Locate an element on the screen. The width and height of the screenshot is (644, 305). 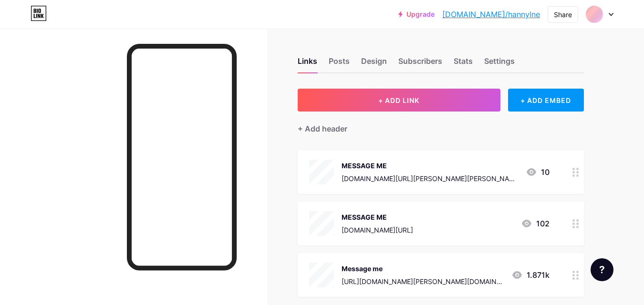
div: Message me is located at coordinates (423, 268).